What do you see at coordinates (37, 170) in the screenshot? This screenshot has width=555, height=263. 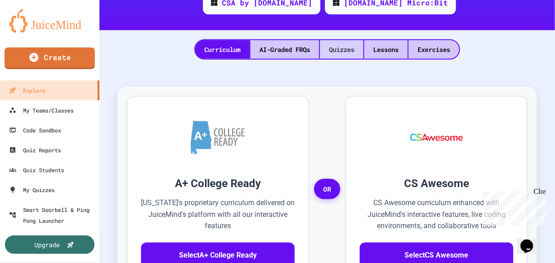 I see `div: Quiz Students` at bounding box center [37, 170].